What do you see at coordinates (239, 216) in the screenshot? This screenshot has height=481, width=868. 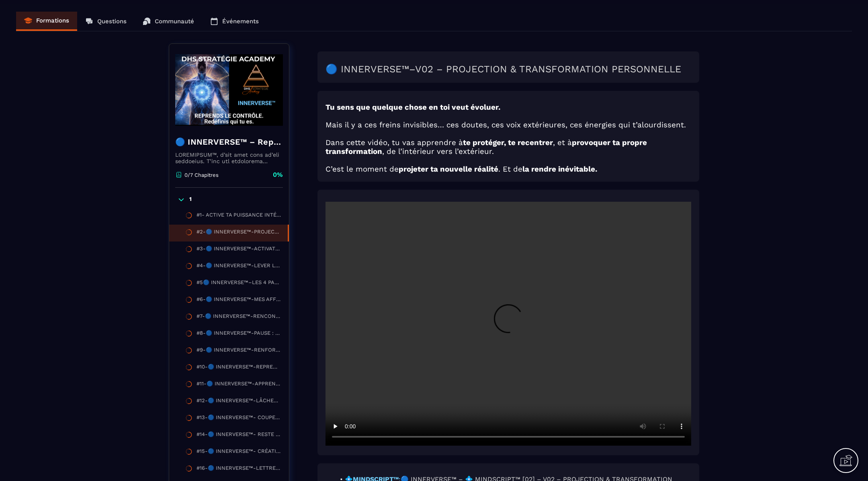 I see `div: #1- ACTIVE TA PUISSANCE INTÉRIEURE` at bounding box center [239, 216].